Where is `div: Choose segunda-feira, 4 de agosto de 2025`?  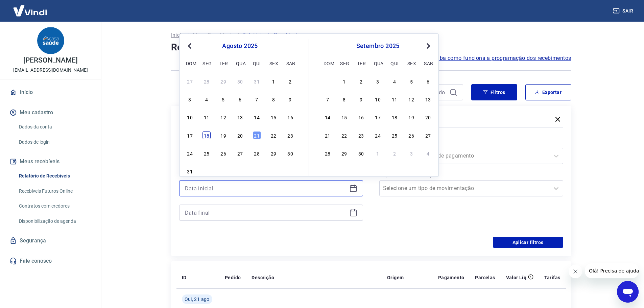
div: Choose segunda-feira, 4 de agosto de 2025 is located at coordinates (207, 99).